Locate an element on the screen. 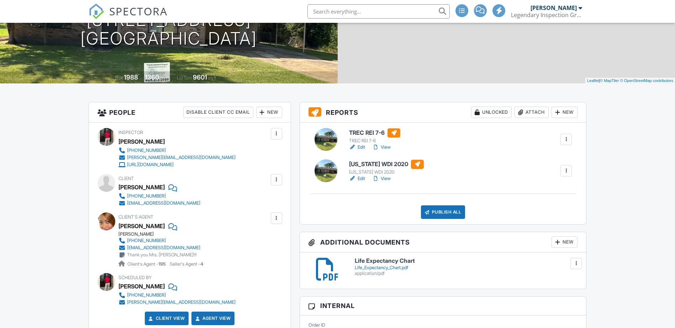 Image resolution: width=675 pixels, height=328 pixels. strong: 195 is located at coordinates (162, 263).